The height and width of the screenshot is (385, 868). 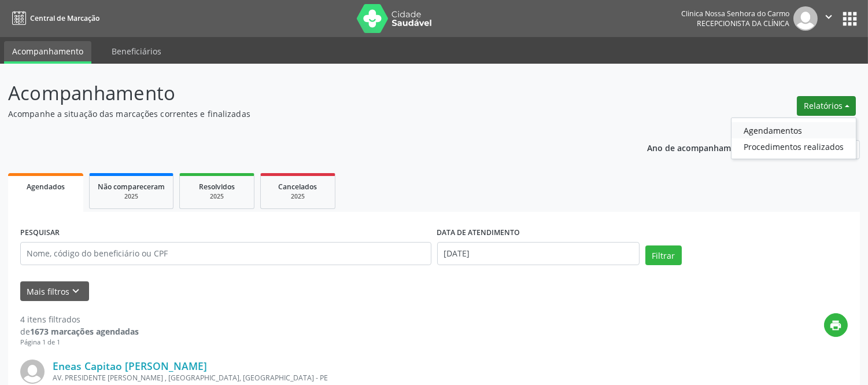 What do you see at coordinates (54, 18) in the screenshot?
I see `a: Central de Marcação` at bounding box center [54, 18].